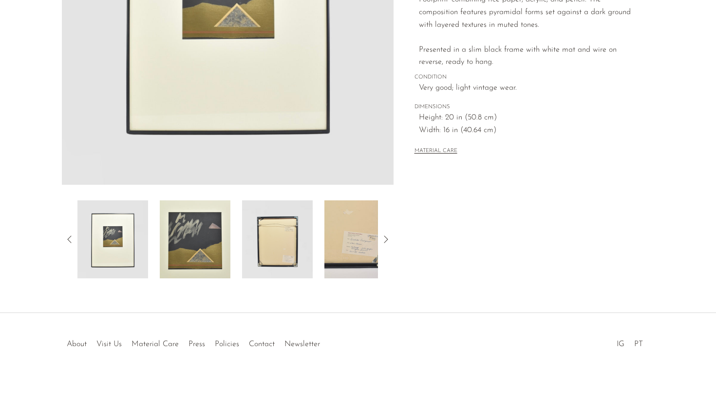  What do you see at coordinates (526, 88) in the screenshot?
I see `span: Very good; light vintage wear.` at bounding box center [526, 88].